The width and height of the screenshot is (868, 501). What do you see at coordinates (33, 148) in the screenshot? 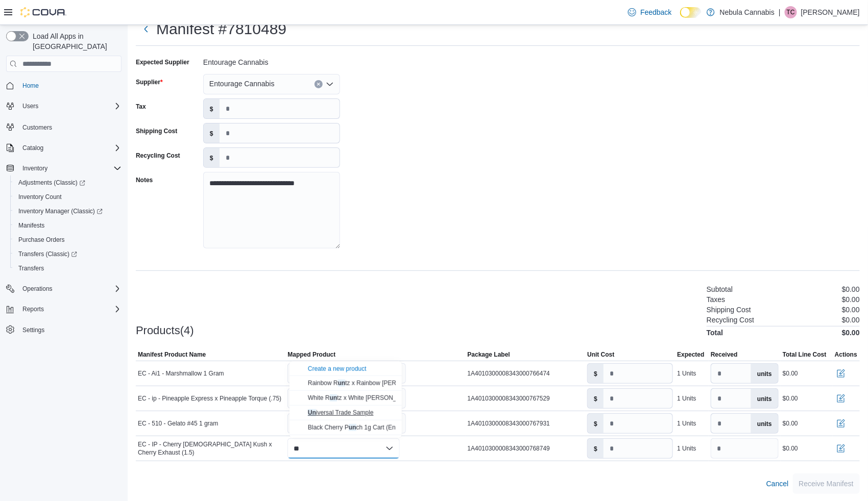
I see `button: Catalog` at bounding box center [33, 148].